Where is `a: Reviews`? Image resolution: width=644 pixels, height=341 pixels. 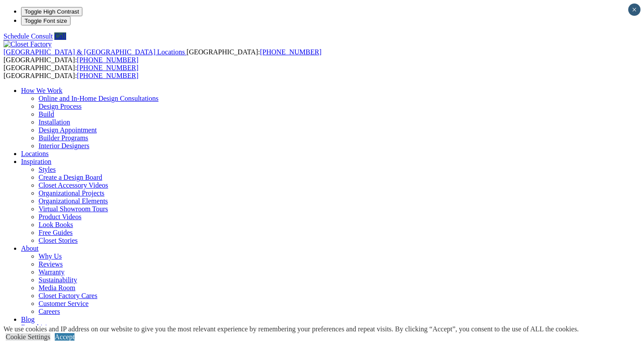
a: Reviews is located at coordinates (50, 263).